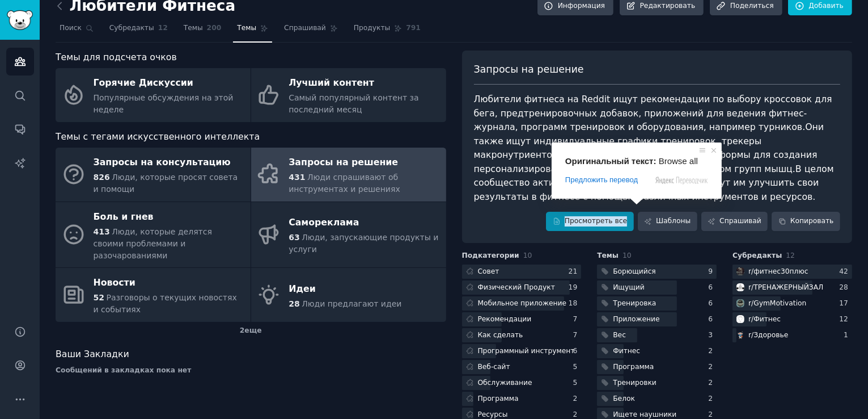 This screenshot has height=419, width=868. I want to click on ya-tr-span: 413, so click(101, 232).